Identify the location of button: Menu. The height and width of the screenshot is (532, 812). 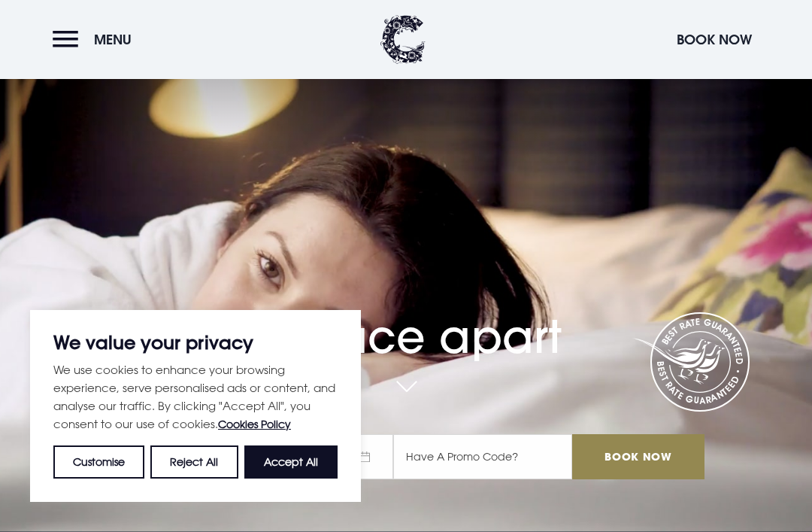
(95, 39).